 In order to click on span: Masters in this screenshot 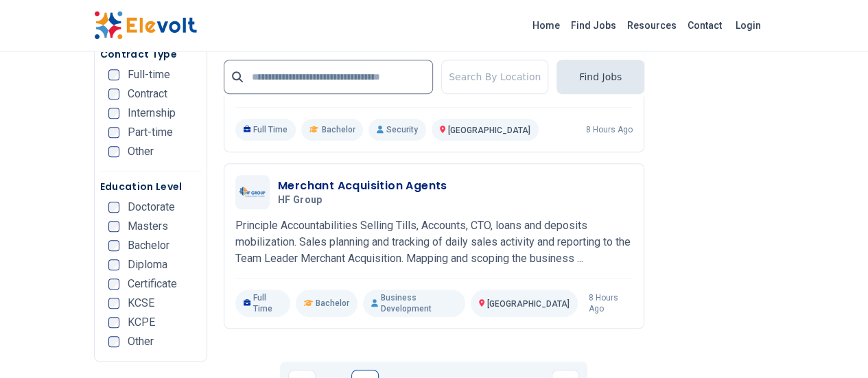, I will do `click(147, 226)`.